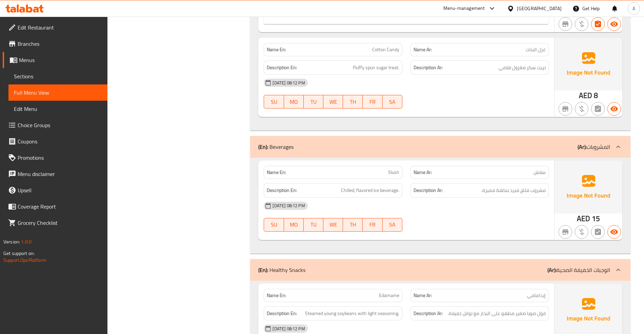 Image resolution: width=644 pixels, height=334 pixels. I want to click on p: الوجبات الخفيفة الصحية, so click(578, 270).